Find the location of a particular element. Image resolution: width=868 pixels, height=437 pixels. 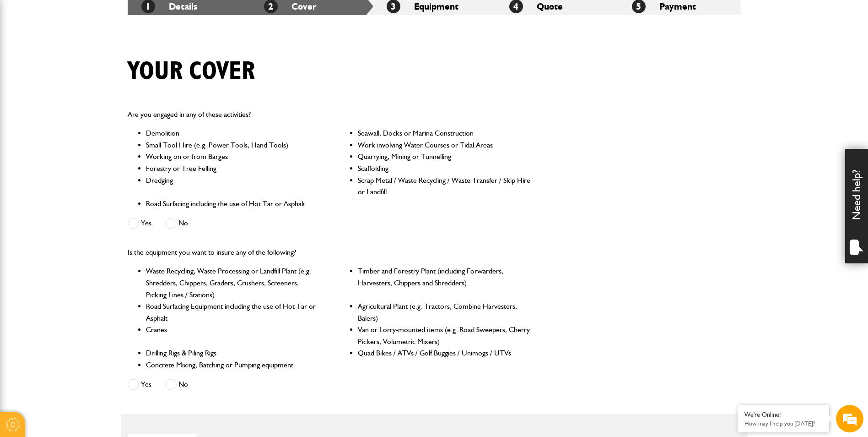

li: Concrete Mixing, Batching or Pumping equipment is located at coordinates (233, 365).